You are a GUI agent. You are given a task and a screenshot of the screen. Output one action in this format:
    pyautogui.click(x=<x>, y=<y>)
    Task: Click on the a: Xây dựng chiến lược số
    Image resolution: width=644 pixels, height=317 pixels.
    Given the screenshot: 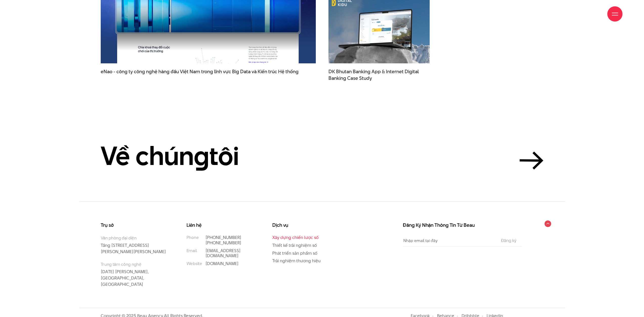 What is the action you would take?
    pyautogui.click(x=295, y=237)
    